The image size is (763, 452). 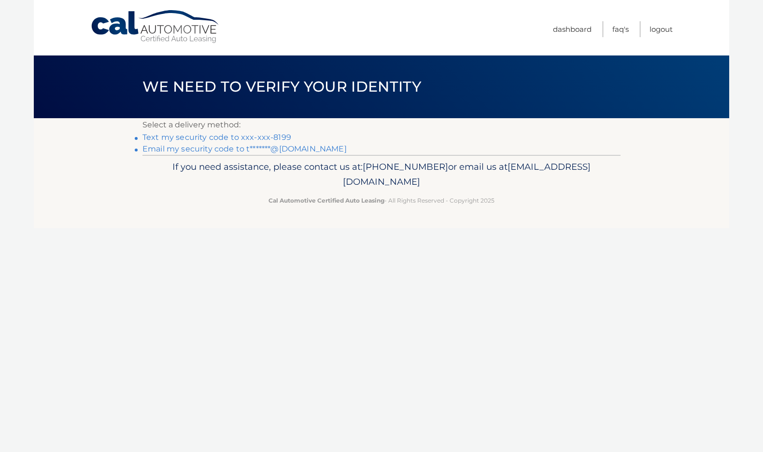 I want to click on strong: Cal Automotive Certified Auto Leasing, so click(x=326, y=200).